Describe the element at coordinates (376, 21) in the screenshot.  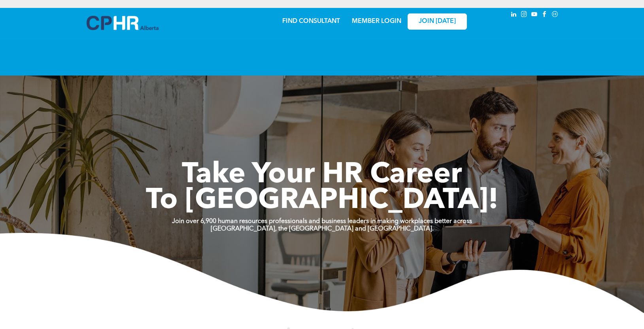
I see `a: MEMBER LOGIN` at that location.